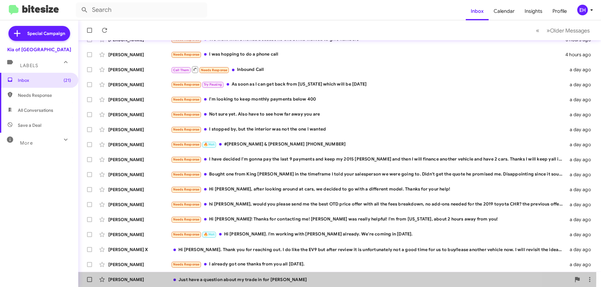  What do you see at coordinates (67, 80) in the screenshot?
I see `span: (21)` at bounding box center [67, 80].